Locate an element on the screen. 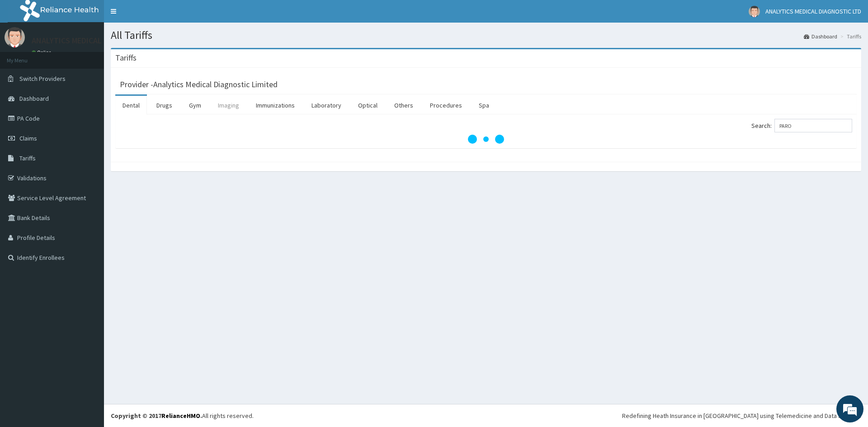  a: Dental is located at coordinates (131, 105).